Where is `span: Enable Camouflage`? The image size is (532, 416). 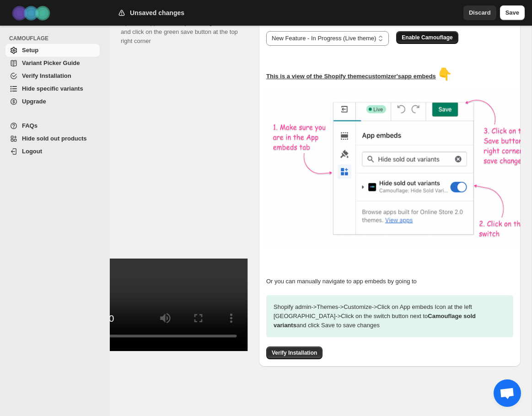 span: Enable Camouflage is located at coordinates (426, 37).